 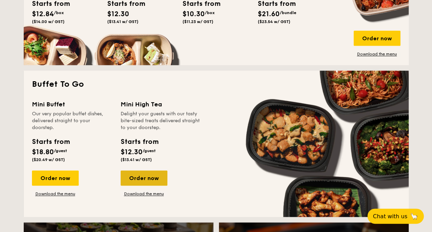 I want to click on span: Chat with us, so click(x=390, y=216).